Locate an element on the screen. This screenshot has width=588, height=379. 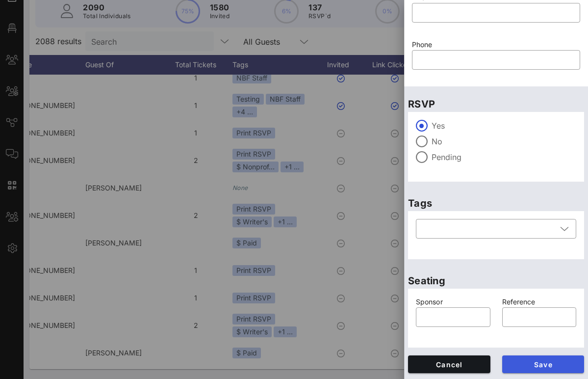
label: Yes is located at coordinates (503, 126).